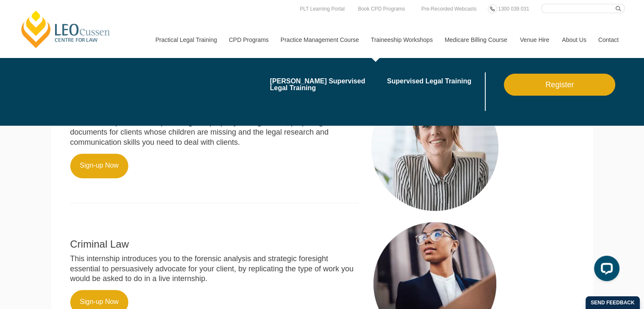 The height and width of the screenshot is (309, 644). I want to click on a: PLT Learning Portal, so click(322, 9).